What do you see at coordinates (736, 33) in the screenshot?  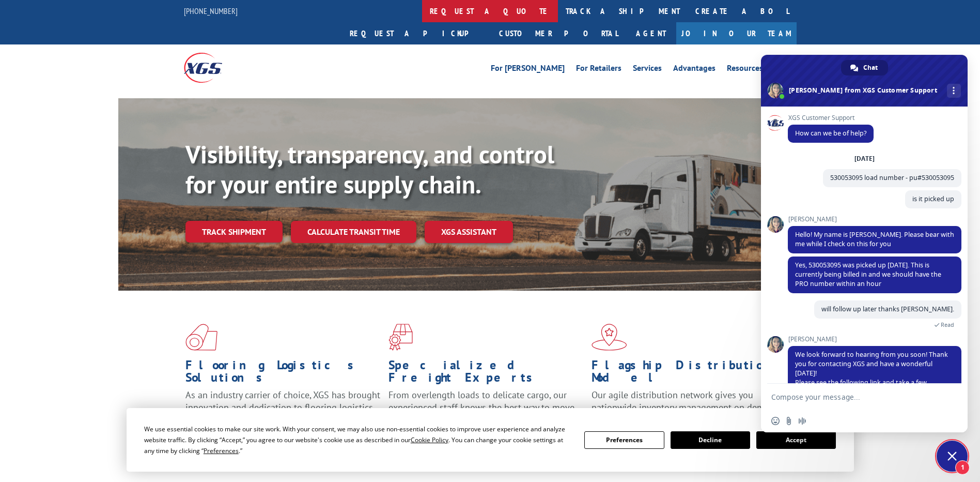 I see `a: Join Our Team` at bounding box center [736, 33].